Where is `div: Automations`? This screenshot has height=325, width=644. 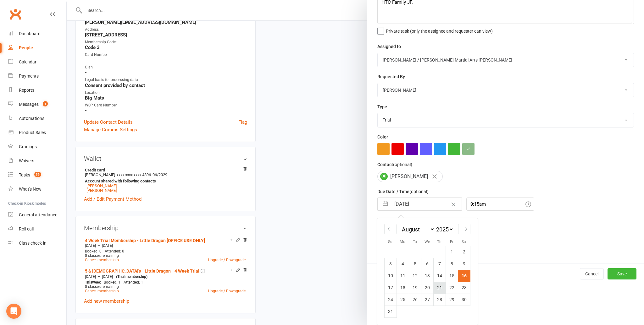 div: Automations is located at coordinates (32, 119).